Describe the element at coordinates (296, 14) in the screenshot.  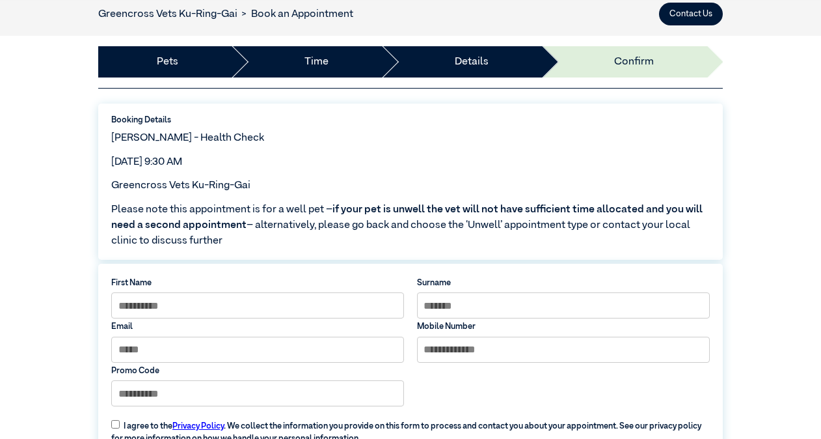
I see `li: Book an Appointment` at that location.